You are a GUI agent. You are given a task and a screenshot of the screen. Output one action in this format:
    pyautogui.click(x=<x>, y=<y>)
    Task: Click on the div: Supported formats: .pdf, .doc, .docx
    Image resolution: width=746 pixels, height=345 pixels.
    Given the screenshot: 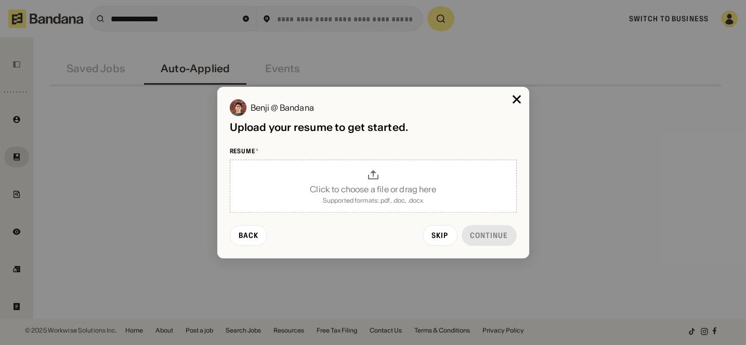 What is the action you would take?
    pyautogui.click(x=373, y=201)
    